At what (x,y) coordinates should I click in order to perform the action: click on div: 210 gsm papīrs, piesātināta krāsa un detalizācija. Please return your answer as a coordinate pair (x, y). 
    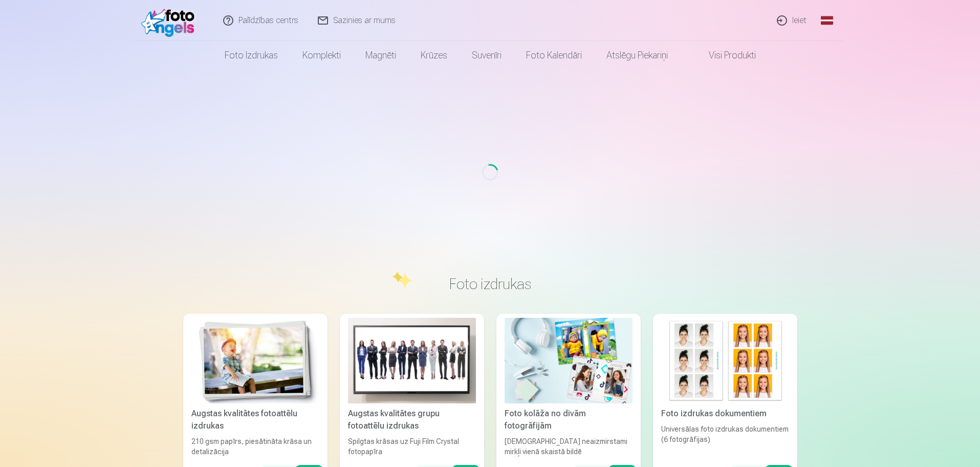
    Looking at the image, I should click on (256, 446).